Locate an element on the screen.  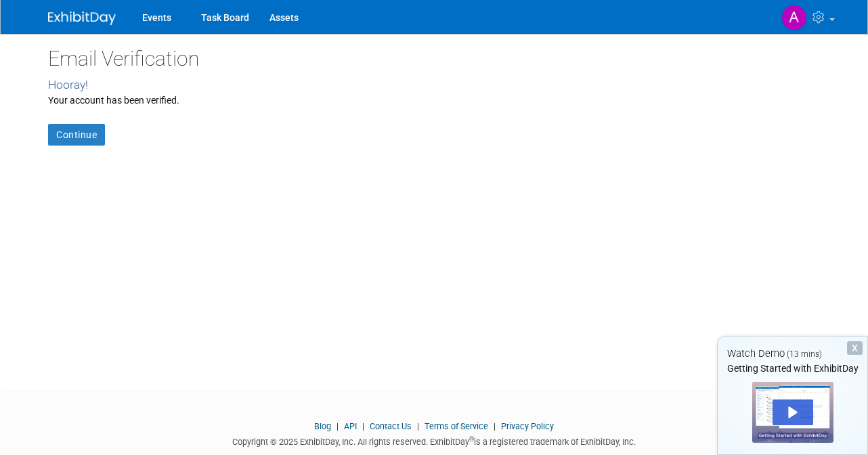
h2: Email Verification is located at coordinates (434, 58).